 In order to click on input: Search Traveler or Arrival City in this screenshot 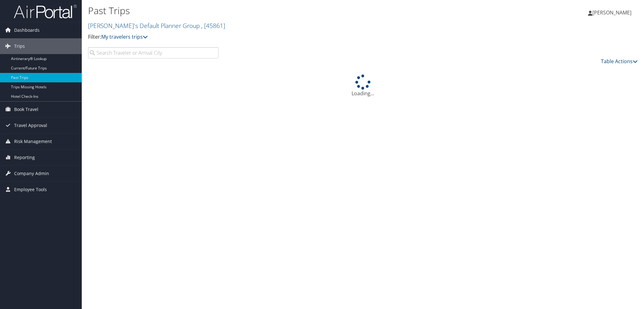, I will do `click(153, 53)`.